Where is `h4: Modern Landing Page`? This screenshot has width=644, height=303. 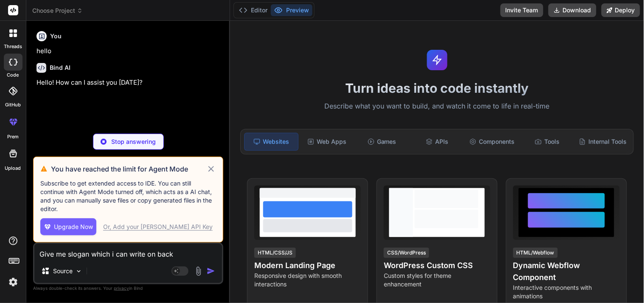
h4: Modern Landing Page is located at coordinates (308, 265).